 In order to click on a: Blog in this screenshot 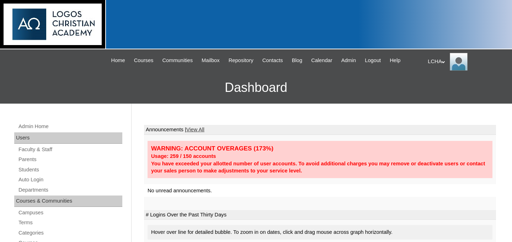, I will do `click(297, 60)`.